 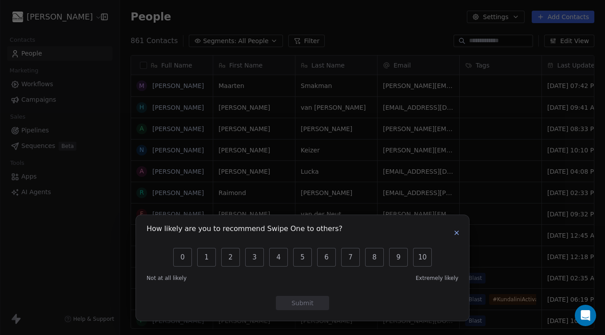 What do you see at coordinates (399, 257) in the screenshot?
I see `button: 9` at bounding box center [399, 257].